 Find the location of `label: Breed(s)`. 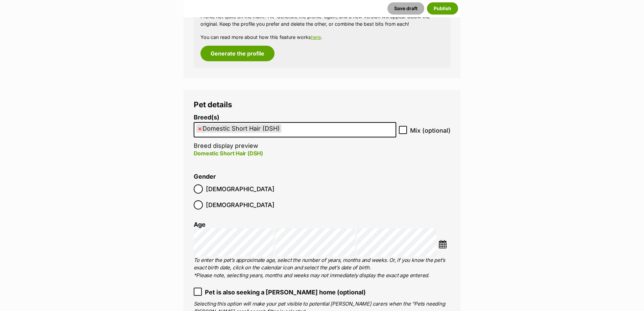

label: Breed(s) is located at coordinates (295, 118).